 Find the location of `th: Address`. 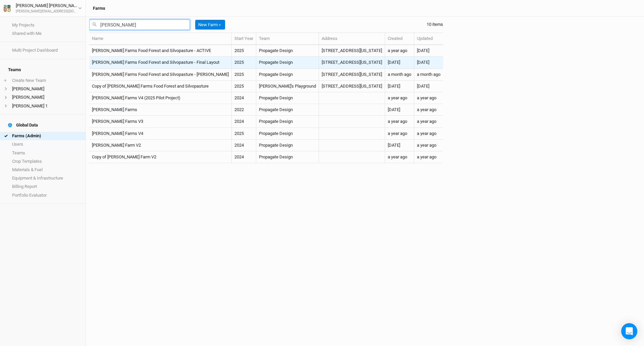

th: Address is located at coordinates (352, 39).